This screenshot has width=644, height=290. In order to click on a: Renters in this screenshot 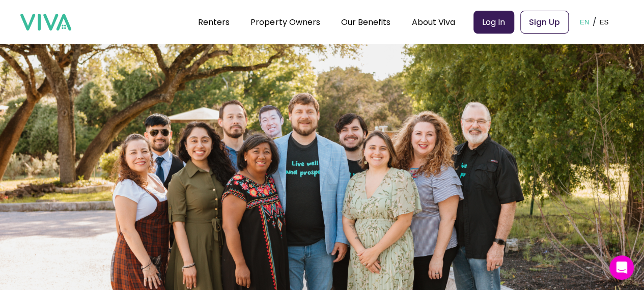, I will do `click(214, 22)`.